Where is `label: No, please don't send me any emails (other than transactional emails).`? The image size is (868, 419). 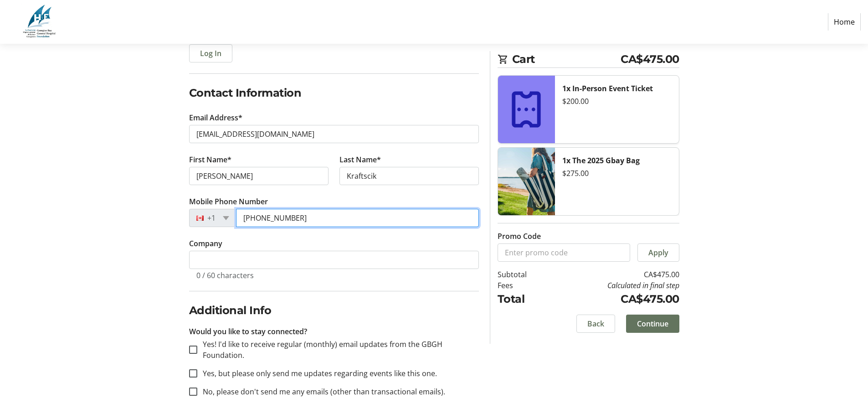 label: No, please don't send me any emails (other than transactional emails). is located at coordinates (321, 391).